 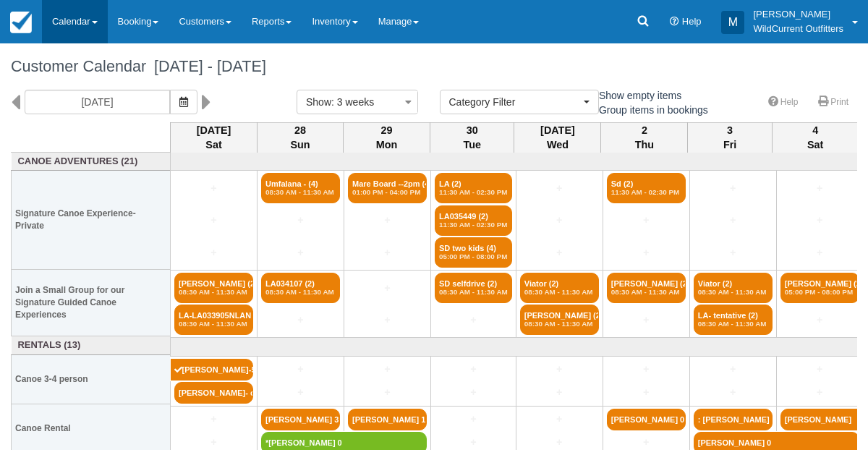 What do you see at coordinates (649, 110) in the screenshot?
I see `label: Group items in bookings` at bounding box center [649, 110].